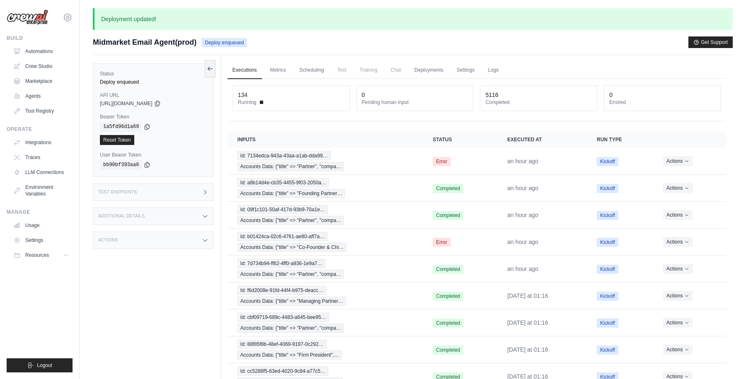  I want to click on span: Id: 7d734b94-ff62-4ff0-a936-1e9a7…, so click(282, 264).